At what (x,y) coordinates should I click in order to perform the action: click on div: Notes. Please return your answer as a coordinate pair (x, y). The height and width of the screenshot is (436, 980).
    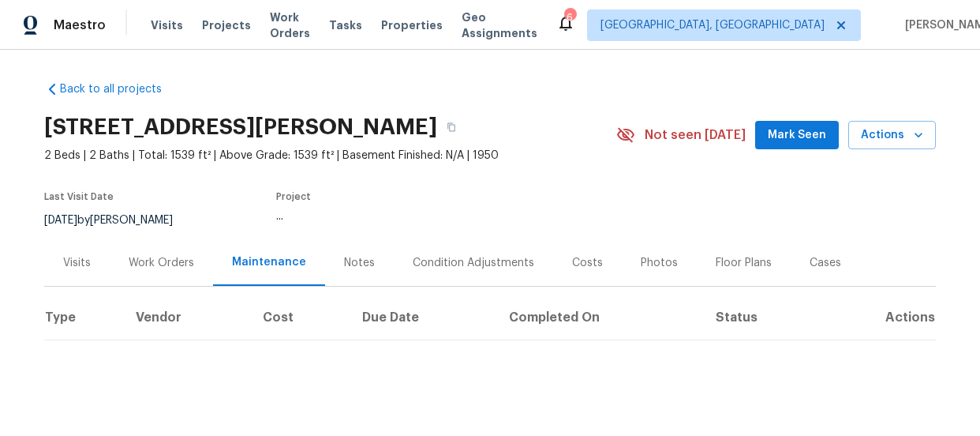
    Looking at the image, I should click on (359, 263).